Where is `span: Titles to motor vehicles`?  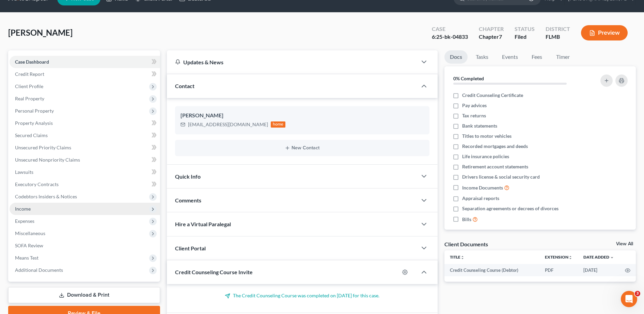 span: Titles to motor vehicles is located at coordinates (487, 136).